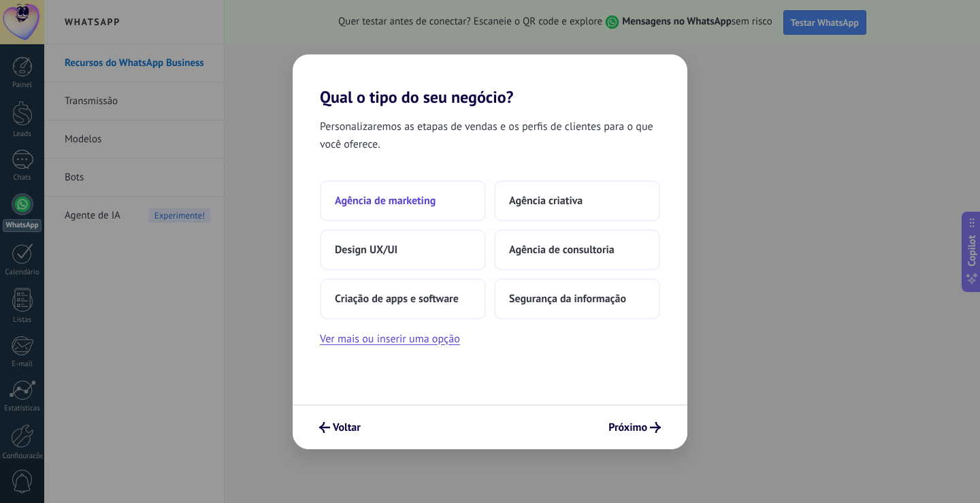 This screenshot has width=980, height=503. I want to click on span: Criação de apps e software, so click(397, 299).